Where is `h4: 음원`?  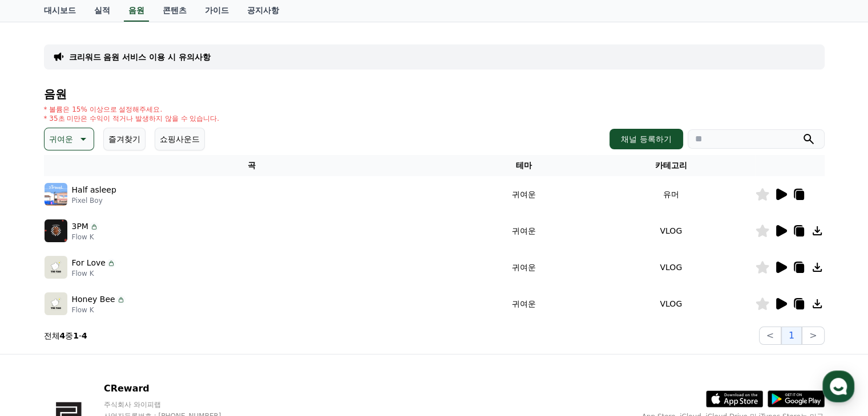 h4: 음원 is located at coordinates (434, 94).